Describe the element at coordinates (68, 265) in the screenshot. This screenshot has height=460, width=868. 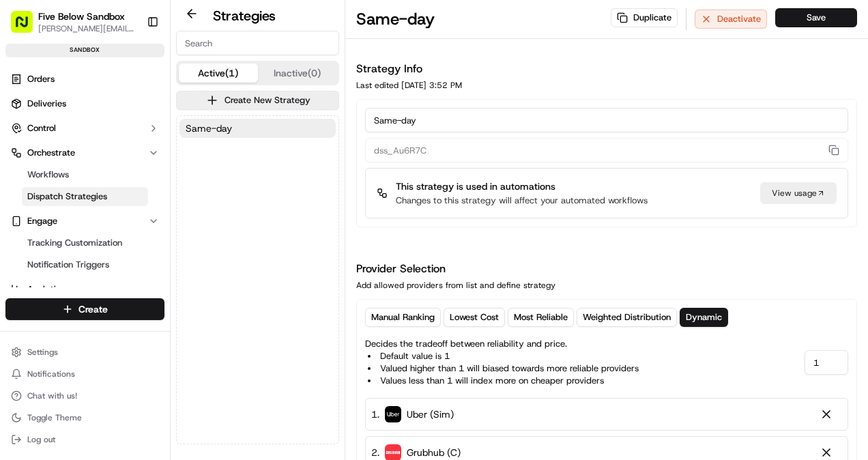
I see `span: Notification Triggers` at that location.